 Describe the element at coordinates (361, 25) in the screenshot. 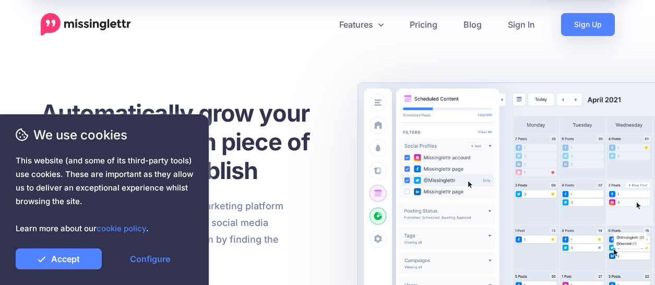

I see `a: Features` at that location.